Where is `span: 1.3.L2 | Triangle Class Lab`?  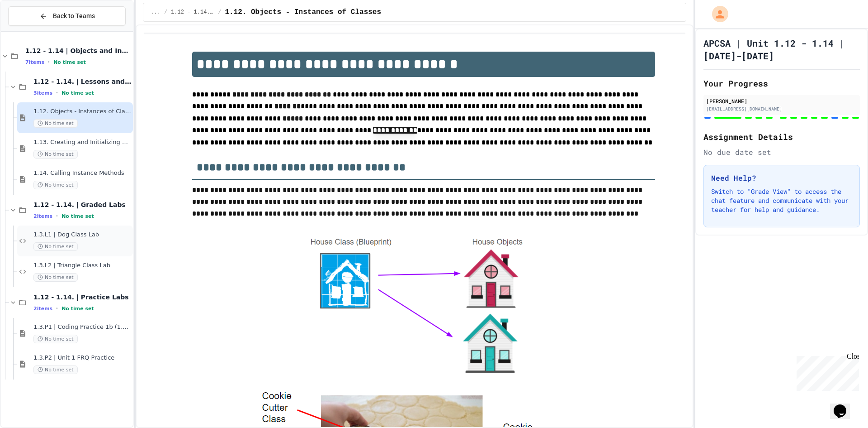
span: 1.3.L2 | Triangle Class Lab is located at coordinates (82, 265).